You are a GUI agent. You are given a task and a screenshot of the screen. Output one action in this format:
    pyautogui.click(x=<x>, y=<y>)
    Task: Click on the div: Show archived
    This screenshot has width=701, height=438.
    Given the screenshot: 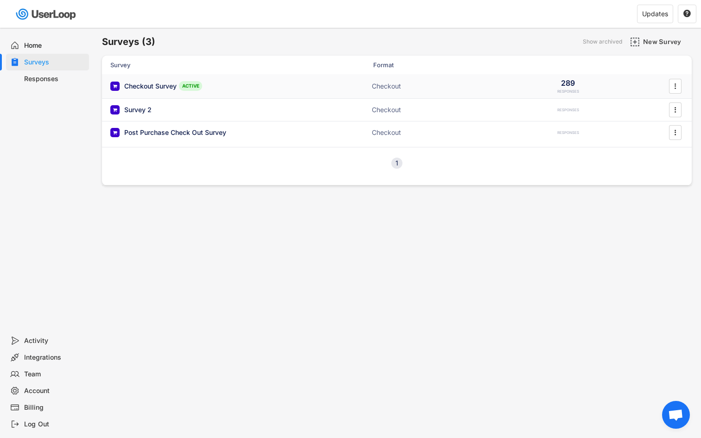 What is the action you would take?
    pyautogui.click(x=602, y=42)
    